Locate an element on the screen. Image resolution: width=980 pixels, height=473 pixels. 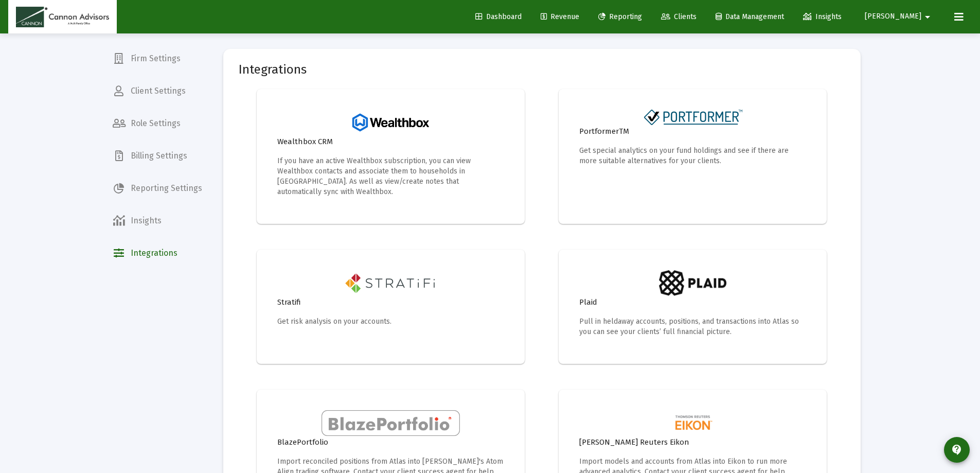
img: blaze-portfolio-logo.png is located at coordinates (390, 424).